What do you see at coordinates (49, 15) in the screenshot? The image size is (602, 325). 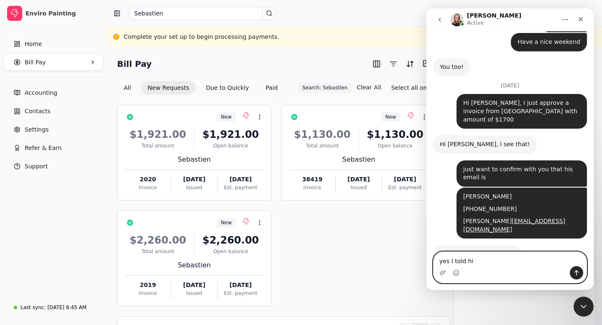 I see `p: Active` at bounding box center [49, 15].